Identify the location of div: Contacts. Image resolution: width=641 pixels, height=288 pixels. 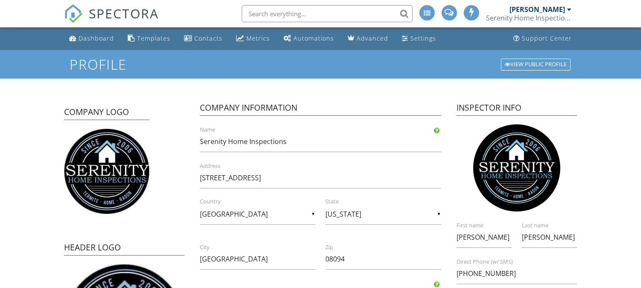
(208, 38).